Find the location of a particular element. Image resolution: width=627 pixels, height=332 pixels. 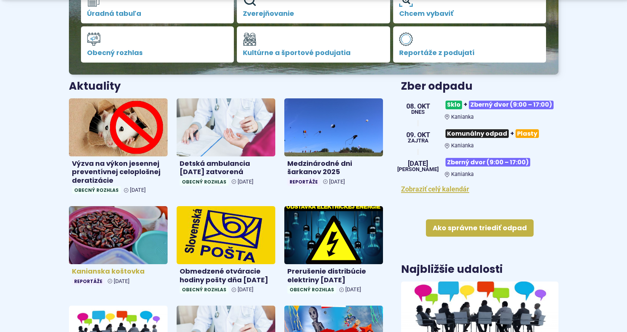

span: Zajtra is located at coordinates (418, 141).